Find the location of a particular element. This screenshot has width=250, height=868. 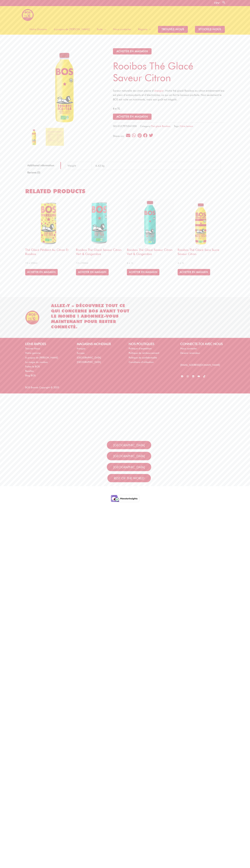

a: Notre gamme is located at coordinates (33, 353).